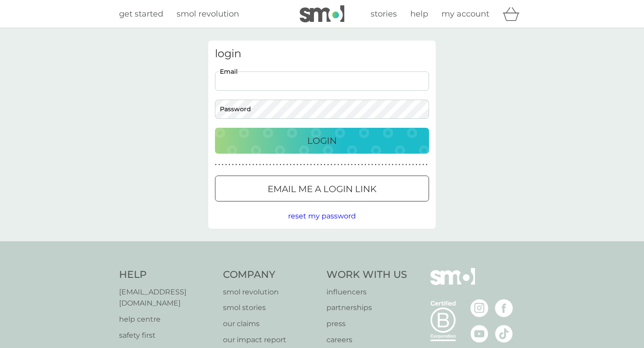 The height and width of the screenshot is (348, 644). Describe the element at coordinates (208, 14) in the screenshot. I see `span: smol revolution` at that location.